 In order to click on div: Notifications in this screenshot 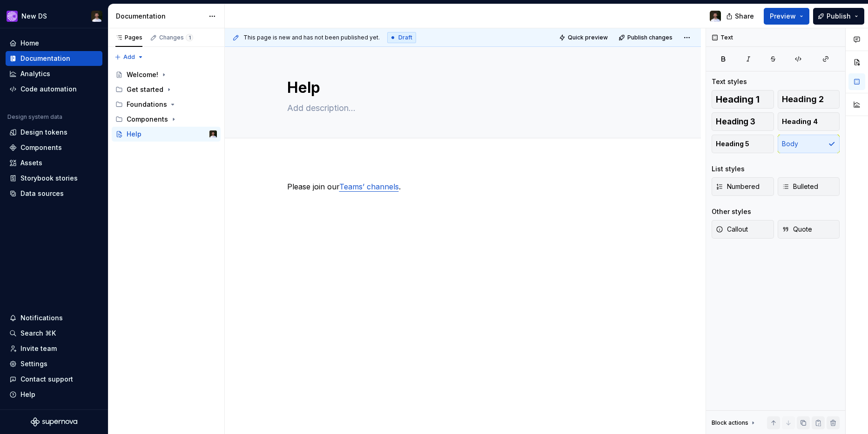, I will do `click(41, 319)`.